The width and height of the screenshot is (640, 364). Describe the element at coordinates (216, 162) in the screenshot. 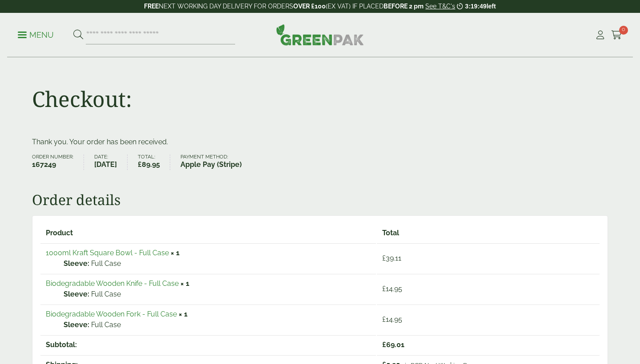

I see `li: Payment method:` at that location.